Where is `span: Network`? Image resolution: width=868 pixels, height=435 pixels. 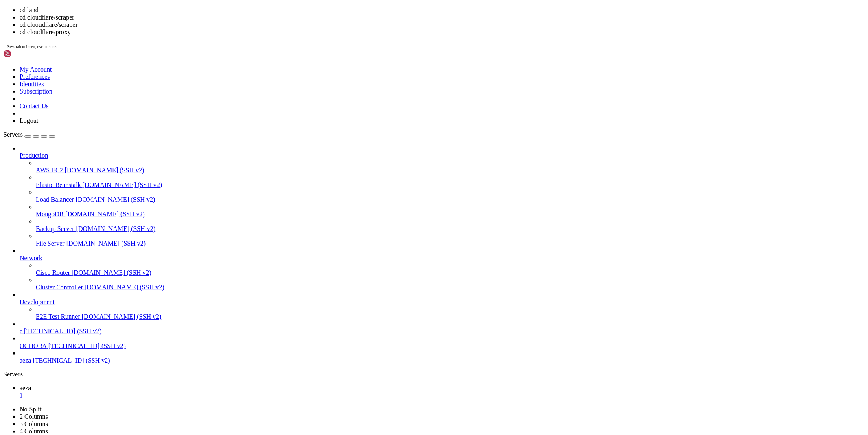
span: Network is located at coordinates (31, 258).